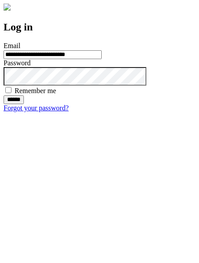 Image resolution: width=199 pixels, height=263 pixels. I want to click on label: Password, so click(17, 63).